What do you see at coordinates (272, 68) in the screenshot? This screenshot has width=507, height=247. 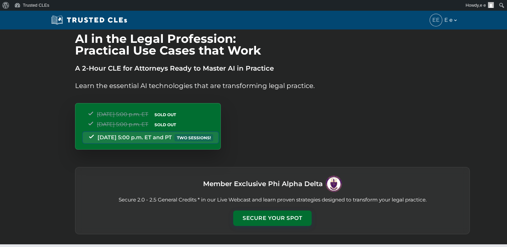 I see `p: A 2-Hour CLE for Attorneys Ready to Master AI in Practice` at bounding box center [272, 68].